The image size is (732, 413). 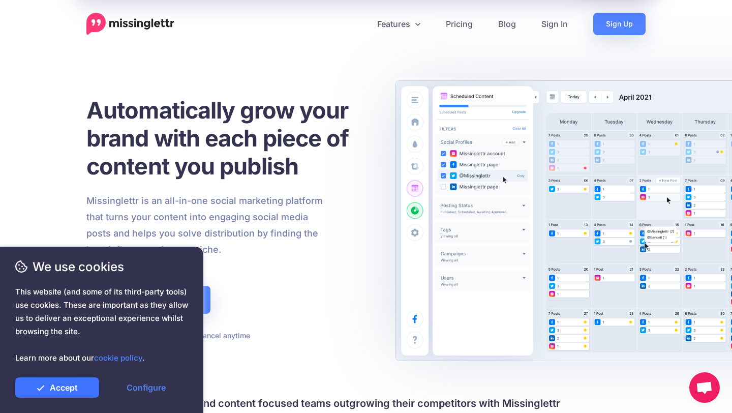 I want to click on p: Missinglettr is an all-in-one social marketing platform that turns your content into engaging soc..., so click(x=205, y=225).